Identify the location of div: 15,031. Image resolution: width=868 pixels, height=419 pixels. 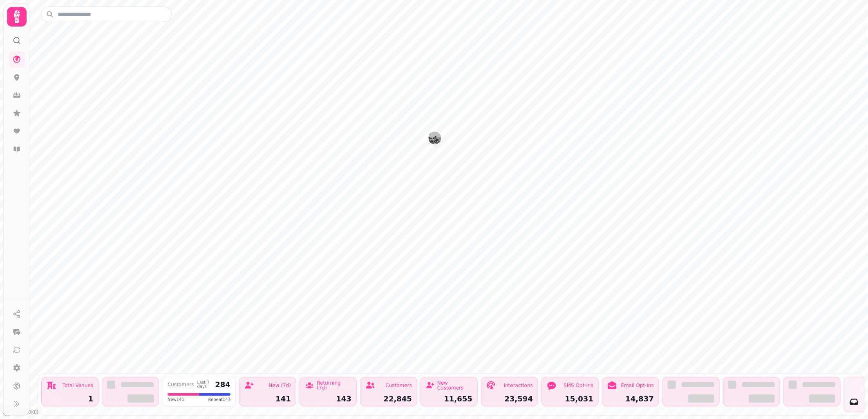
(571, 399).